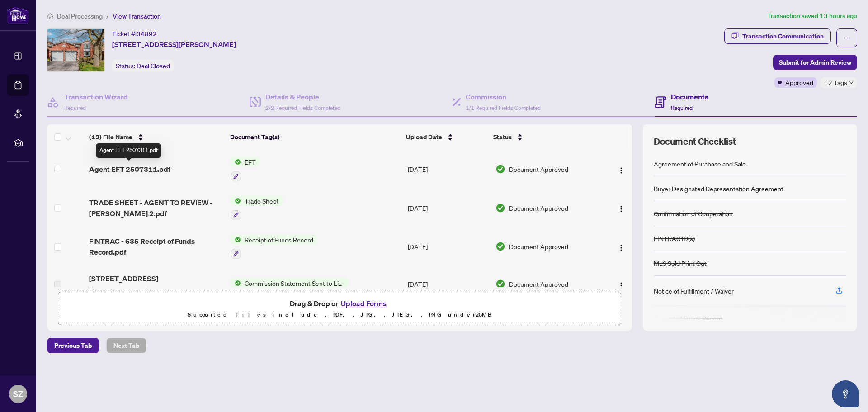  I want to click on span: EFT, so click(250, 162).